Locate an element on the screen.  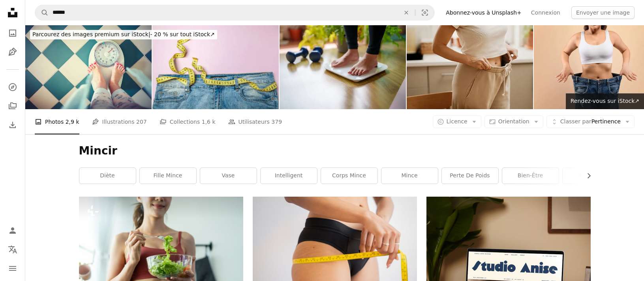
a: Collections 1,6 k is located at coordinates (188, 122).